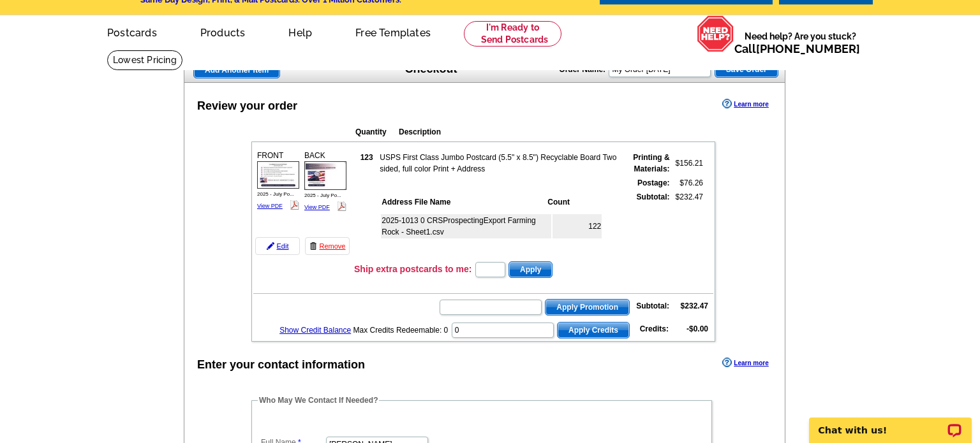  What do you see at coordinates (400, 330) in the screenshot?
I see `span: Max Credits Redeemable: 0` at bounding box center [400, 330].